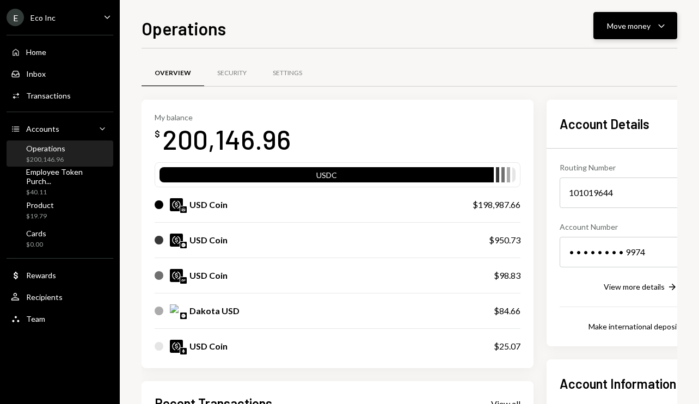 This screenshot has width=699, height=404. Describe the element at coordinates (60, 238) in the screenshot. I see `a: Cards$0.00` at that location.